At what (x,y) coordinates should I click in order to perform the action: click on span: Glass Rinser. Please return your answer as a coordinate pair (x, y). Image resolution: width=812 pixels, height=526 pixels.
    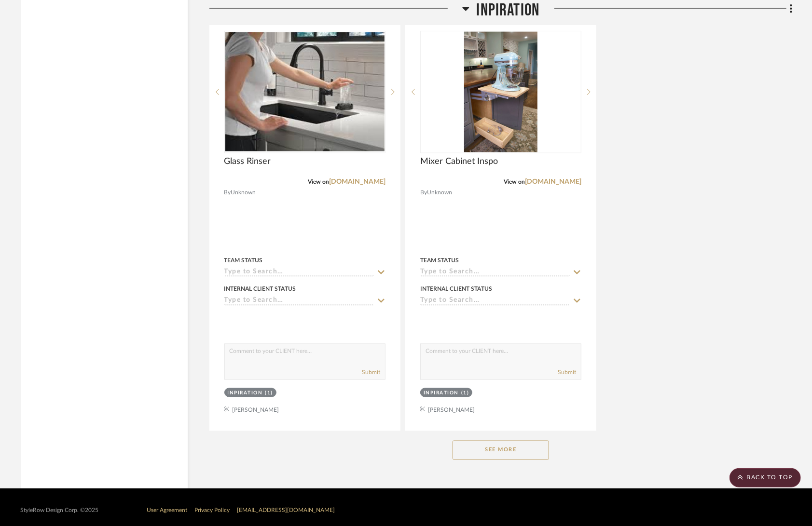
    Looking at the image, I should click on (248, 162).